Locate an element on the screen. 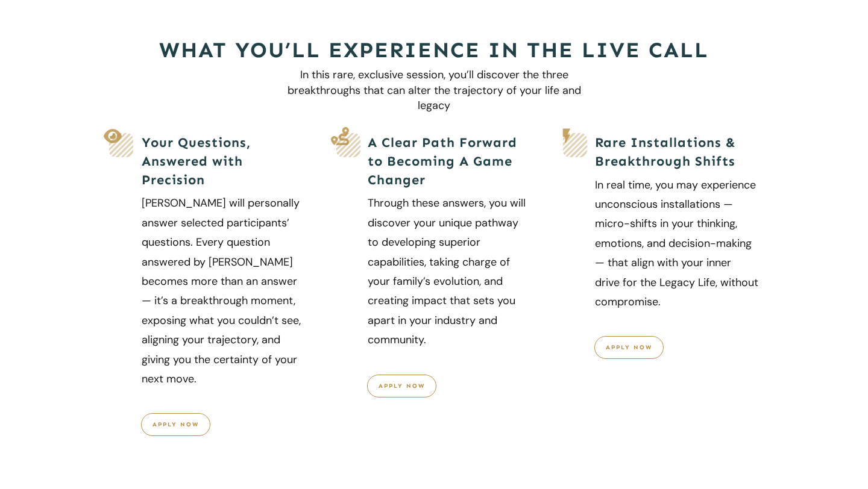 This screenshot has width=868, height=489. h2: What You’ll Experience in the Live Call is located at coordinates (434, 51).